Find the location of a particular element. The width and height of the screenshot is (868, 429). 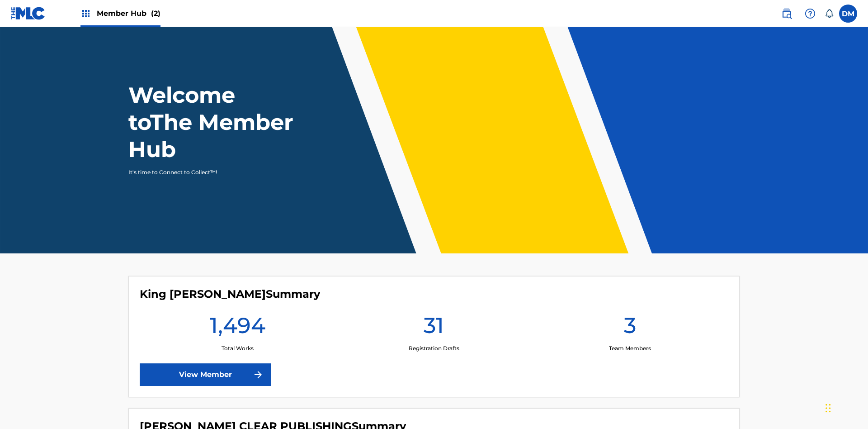

img: help is located at coordinates (810, 13).